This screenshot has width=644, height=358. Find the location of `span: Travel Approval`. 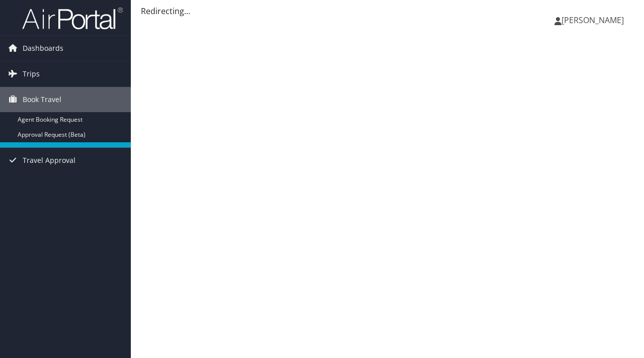

span: Travel Approval is located at coordinates (49, 161).